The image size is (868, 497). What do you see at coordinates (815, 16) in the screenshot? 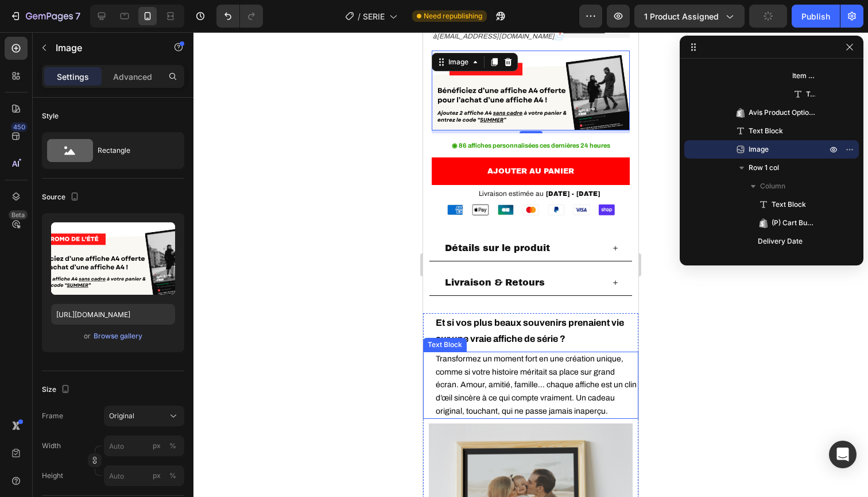
I see `button: Publish` at bounding box center [815, 16].